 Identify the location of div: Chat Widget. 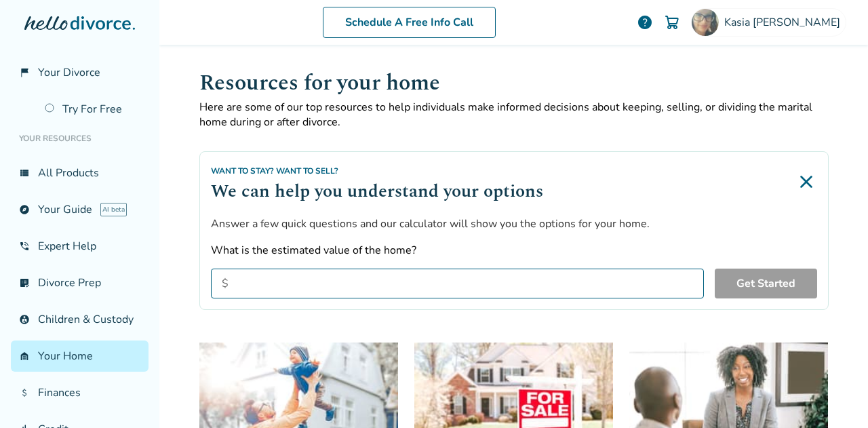
(834, 395).